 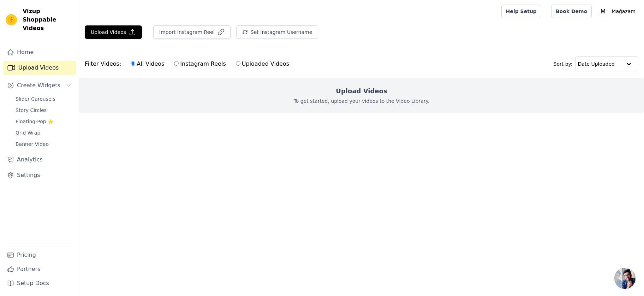 I want to click on a: Analytics, so click(x=39, y=160).